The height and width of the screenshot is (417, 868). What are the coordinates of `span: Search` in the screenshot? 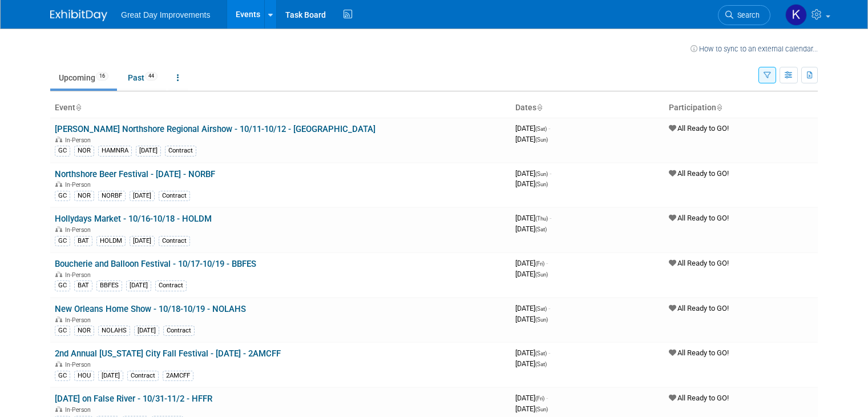 It's located at (747, 15).